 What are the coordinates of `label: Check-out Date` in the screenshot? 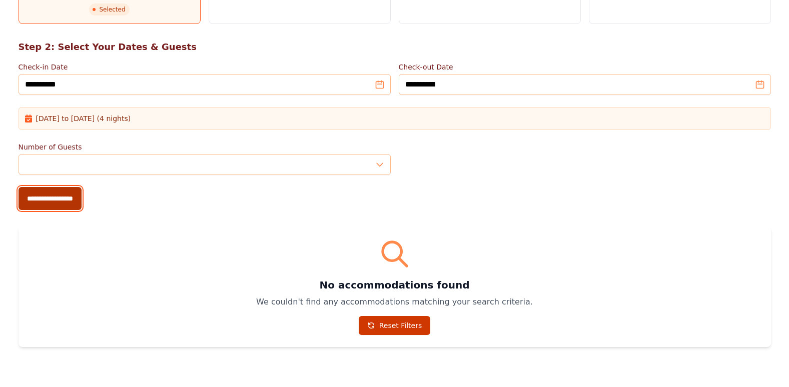 It's located at (585, 67).